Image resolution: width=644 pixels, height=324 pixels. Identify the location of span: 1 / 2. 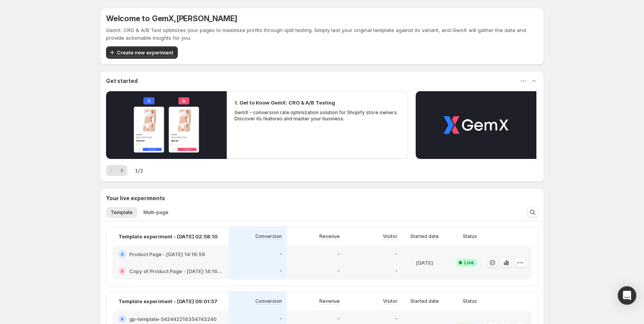
(139, 171).